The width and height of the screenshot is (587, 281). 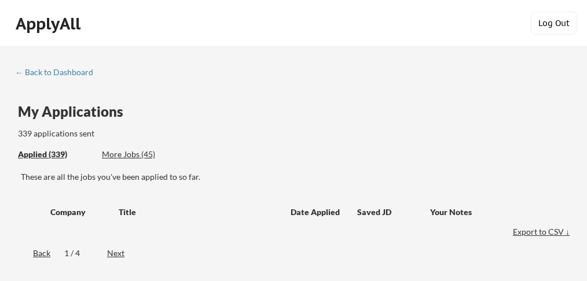 I want to click on div: 1 / 4, so click(x=79, y=254).